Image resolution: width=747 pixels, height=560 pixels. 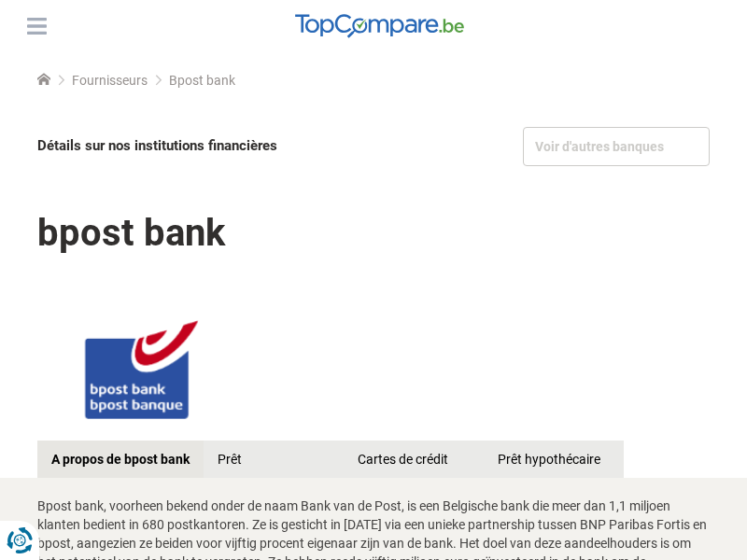 I want to click on a: Prêt, so click(x=274, y=459).